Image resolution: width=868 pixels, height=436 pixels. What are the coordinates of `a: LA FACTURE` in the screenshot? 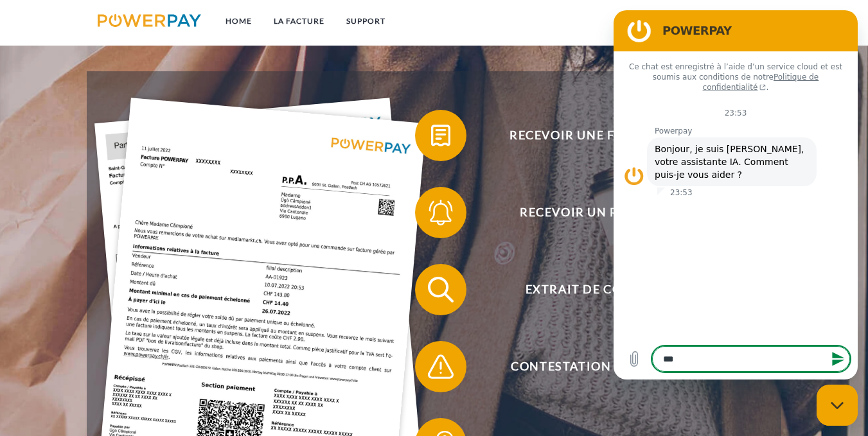 It's located at (299, 21).